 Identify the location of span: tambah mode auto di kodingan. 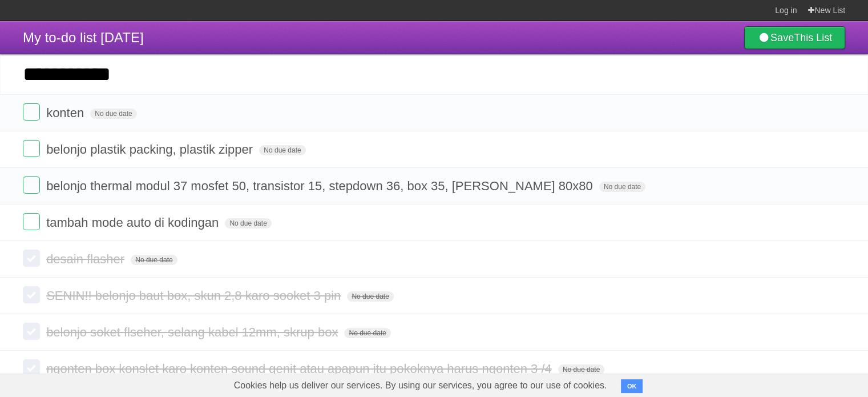
(134, 222).